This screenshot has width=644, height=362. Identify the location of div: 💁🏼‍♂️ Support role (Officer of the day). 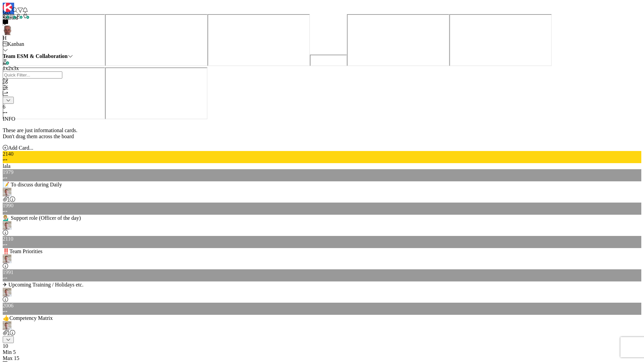
(322, 218).